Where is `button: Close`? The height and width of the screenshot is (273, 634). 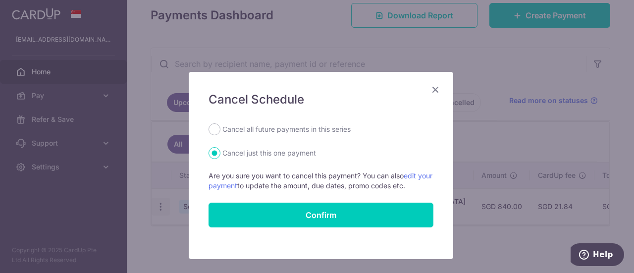 button: Close is located at coordinates (435, 90).